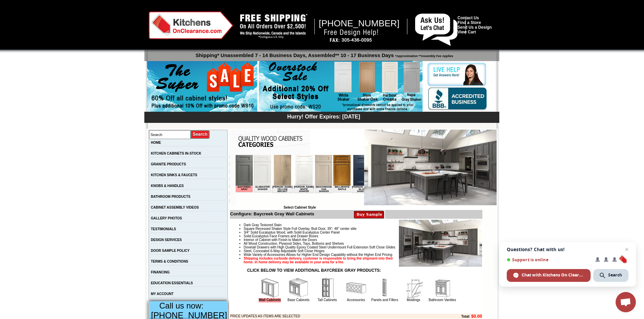 This screenshot has width=644, height=319. I want to click on img: Tall Cabinets, so click(327, 288).